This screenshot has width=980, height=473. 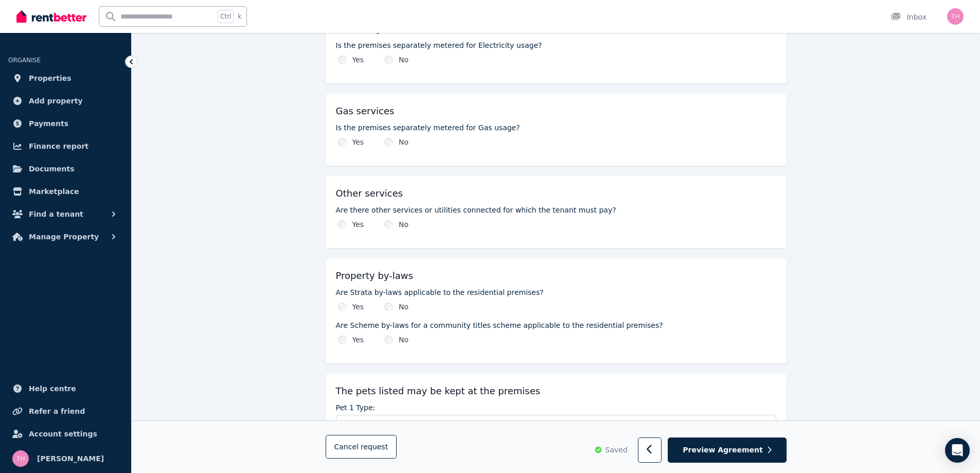 I want to click on label: Pet 1 Type:, so click(x=356, y=407).